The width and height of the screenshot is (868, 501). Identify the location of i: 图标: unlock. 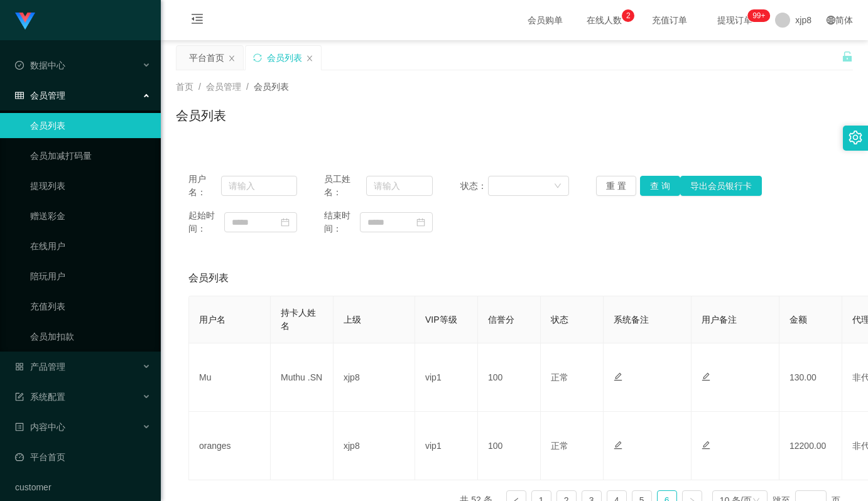
(847, 57).